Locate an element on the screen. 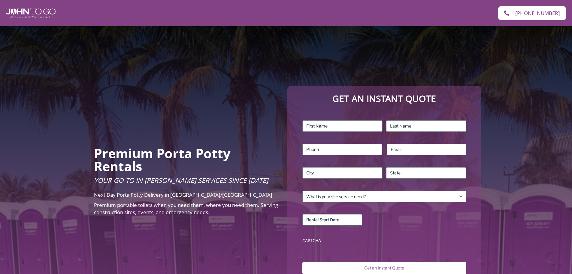 This screenshot has width=572, height=274. input: Phone is located at coordinates (342, 149).